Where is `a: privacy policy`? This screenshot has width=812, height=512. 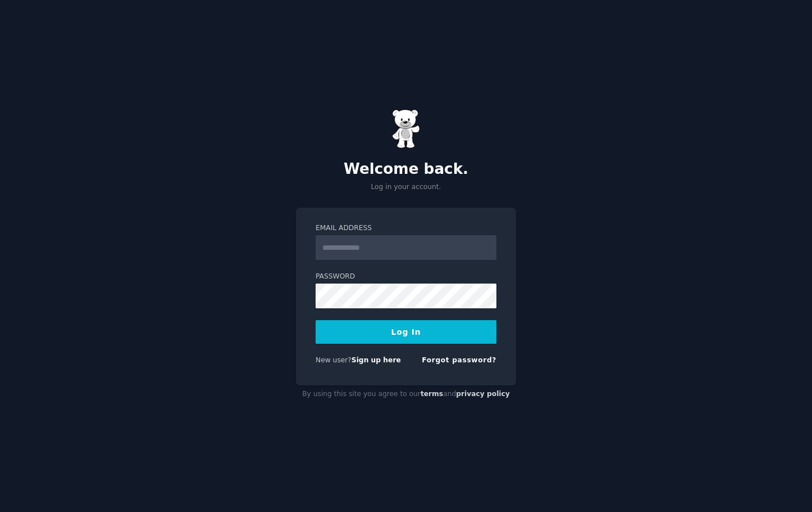 a: privacy policy is located at coordinates (483, 394).